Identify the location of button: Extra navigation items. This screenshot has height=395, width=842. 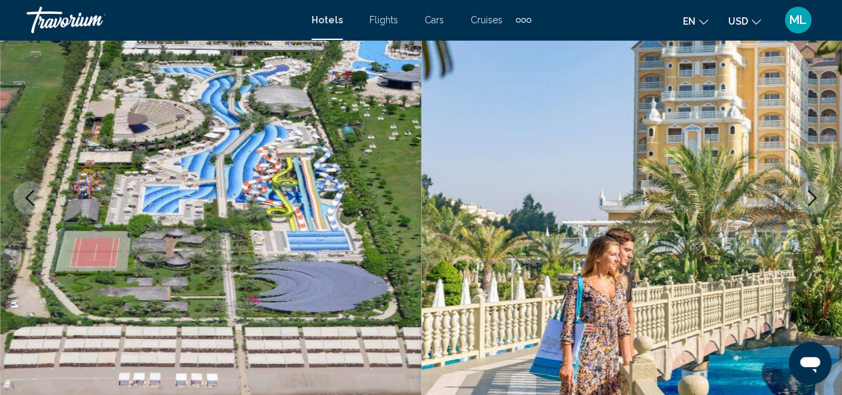
(523, 20).